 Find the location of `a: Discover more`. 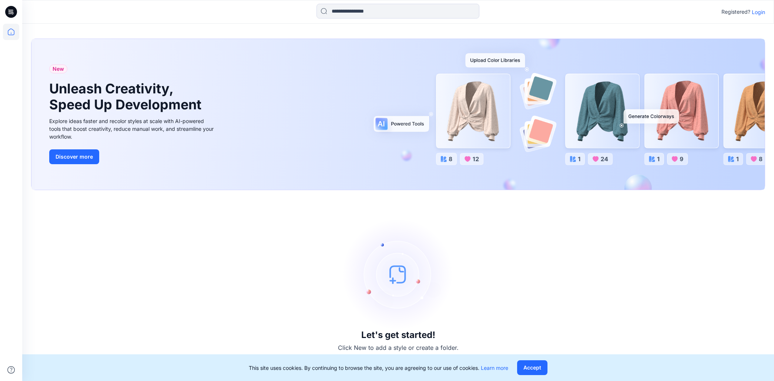

a: Discover more is located at coordinates (133, 157).